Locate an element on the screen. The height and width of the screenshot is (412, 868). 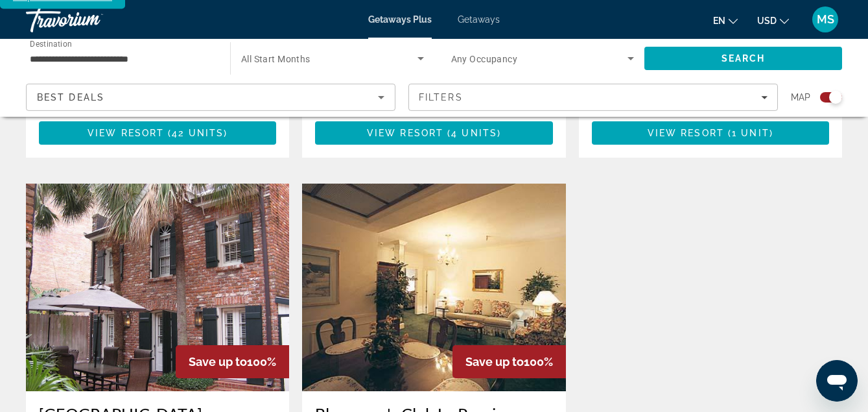
a: Getaways is located at coordinates (479, 19).